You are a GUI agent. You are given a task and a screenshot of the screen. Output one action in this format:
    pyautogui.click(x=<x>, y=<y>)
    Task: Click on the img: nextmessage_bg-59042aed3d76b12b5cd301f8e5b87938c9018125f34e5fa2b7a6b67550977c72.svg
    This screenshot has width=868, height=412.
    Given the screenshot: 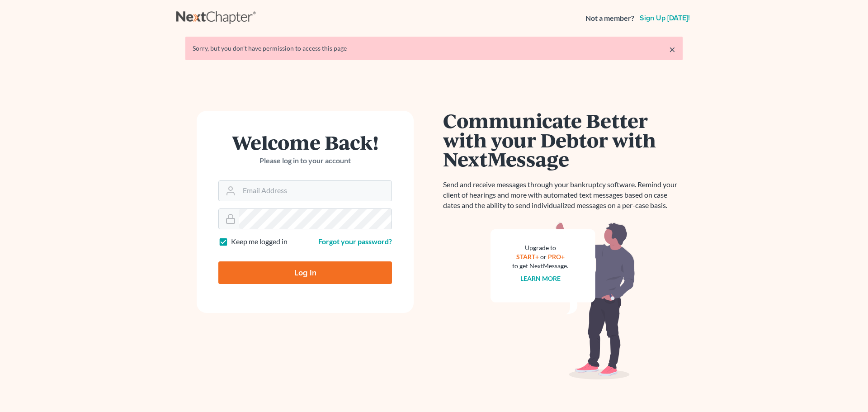 What is the action you would take?
    pyautogui.click(x=563, y=300)
    